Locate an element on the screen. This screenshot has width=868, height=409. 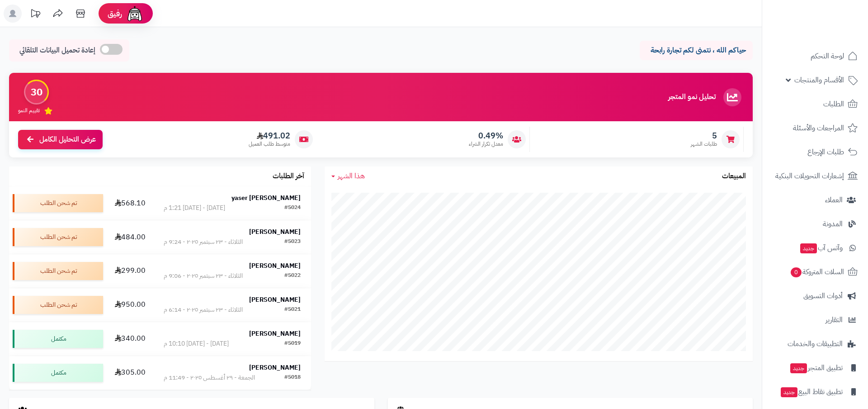
span: وآتس آب is located at coordinates (821, 248).